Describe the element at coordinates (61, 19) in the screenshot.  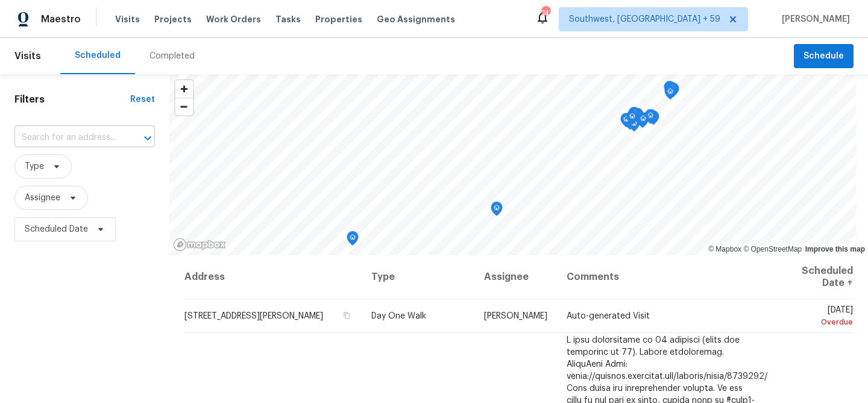
I see `span: Maestro` at that location.